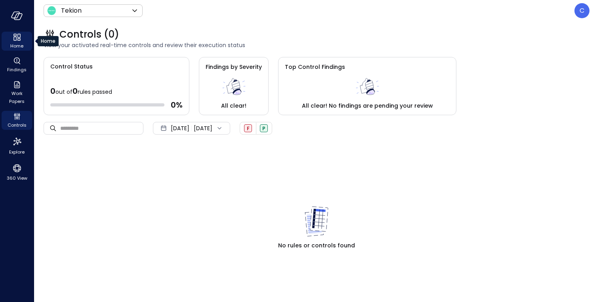  Describe the element at coordinates (264, 128) in the screenshot. I see `span: P` at that location.